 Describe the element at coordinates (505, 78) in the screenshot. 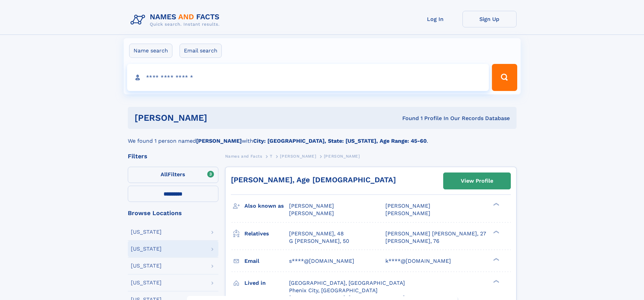

I see `button: Search Button` at that location.